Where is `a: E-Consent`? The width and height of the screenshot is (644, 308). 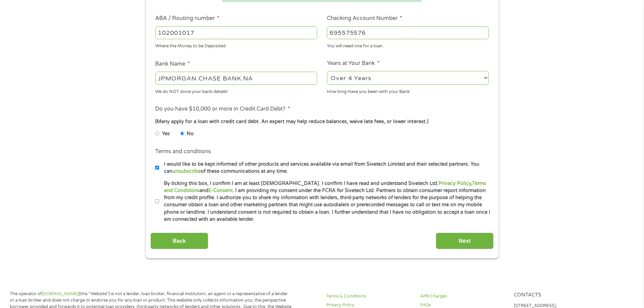
a: E-Consent is located at coordinates (221, 190).